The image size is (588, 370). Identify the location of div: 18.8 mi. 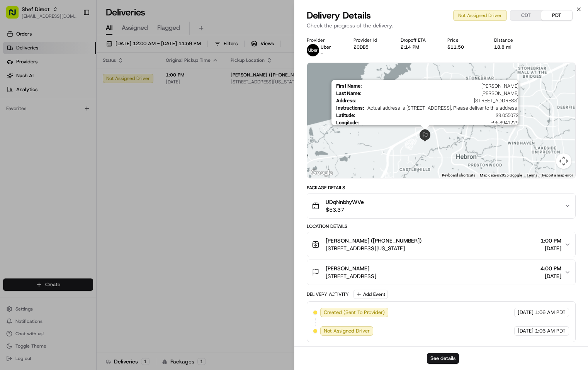
(511, 47).